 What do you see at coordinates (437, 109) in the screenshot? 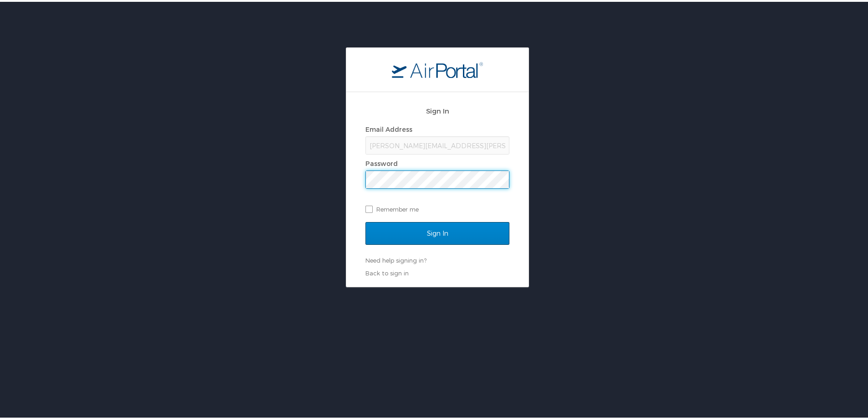
I see `h2: Sign In` at bounding box center [437, 109].